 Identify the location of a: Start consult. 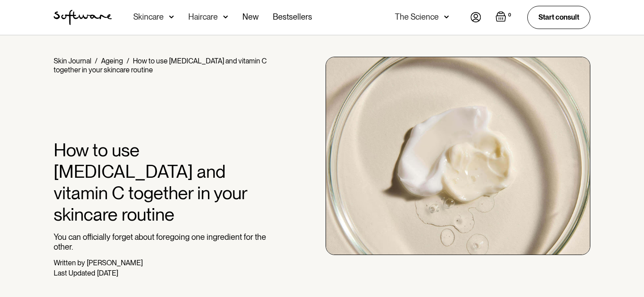
(559, 17).